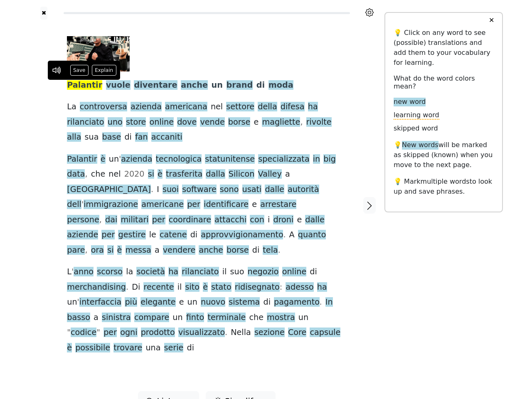 The width and height of the screenshot is (532, 399). I want to click on span: accaniti, so click(166, 137).